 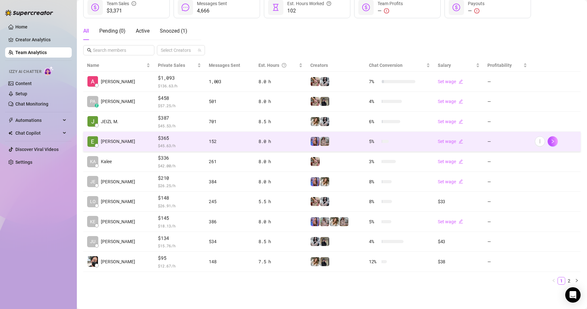 I want to click on span: 4,666, so click(x=212, y=11).